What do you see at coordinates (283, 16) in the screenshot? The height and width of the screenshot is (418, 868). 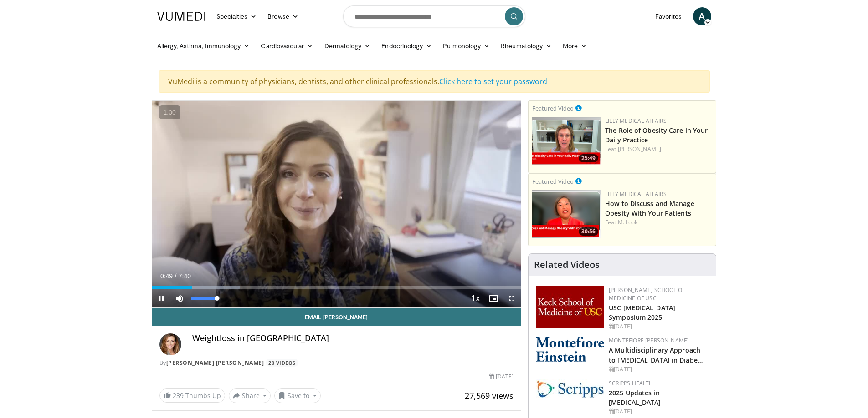 I see `a: Browse` at bounding box center [283, 16].